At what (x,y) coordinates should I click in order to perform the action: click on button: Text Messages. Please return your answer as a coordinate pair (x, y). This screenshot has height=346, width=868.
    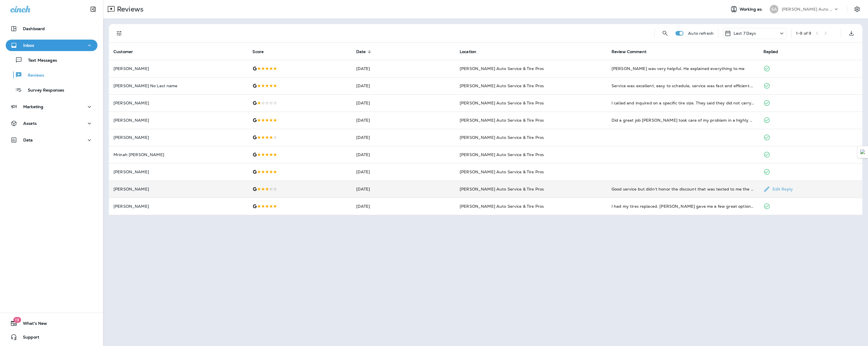
    Looking at the image, I should click on (52, 60).